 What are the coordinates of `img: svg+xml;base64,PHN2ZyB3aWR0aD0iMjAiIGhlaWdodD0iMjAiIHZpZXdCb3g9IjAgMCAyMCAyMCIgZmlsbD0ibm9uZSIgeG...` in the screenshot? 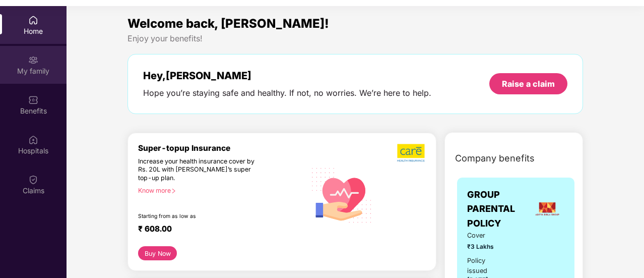 It's located at (34, 60).